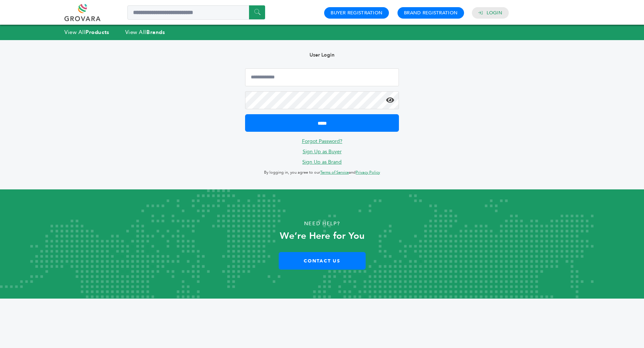 Image resolution: width=644 pixels, height=348 pixels. What do you see at coordinates (196, 12) in the screenshot?
I see `input: Search a product or brand...` at bounding box center [196, 12].